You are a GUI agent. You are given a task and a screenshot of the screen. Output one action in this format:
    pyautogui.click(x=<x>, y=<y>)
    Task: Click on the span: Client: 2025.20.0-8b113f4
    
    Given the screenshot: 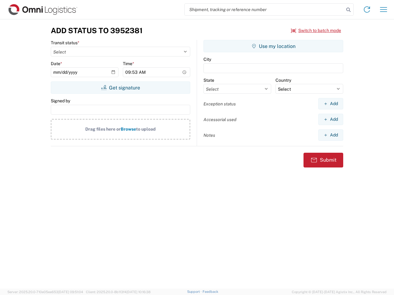 What is the action you would take?
    pyautogui.click(x=118, y=292)
    